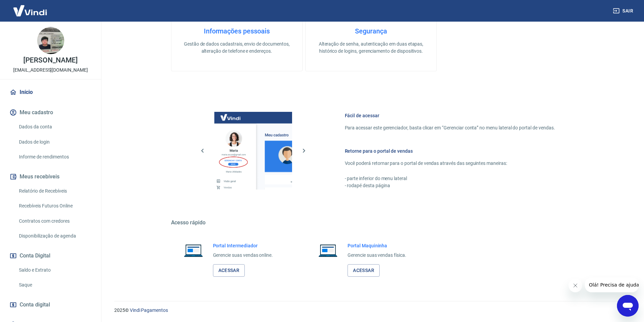 The height and width of the screenshot is (322, 644). Describe the element at coordinates (450, 115) in the screenshot. I see `h6: Fácil de acessar` at that location.